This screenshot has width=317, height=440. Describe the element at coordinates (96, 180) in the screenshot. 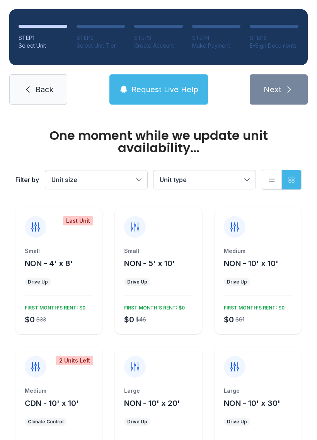

I see `button: Unit size` at that location.